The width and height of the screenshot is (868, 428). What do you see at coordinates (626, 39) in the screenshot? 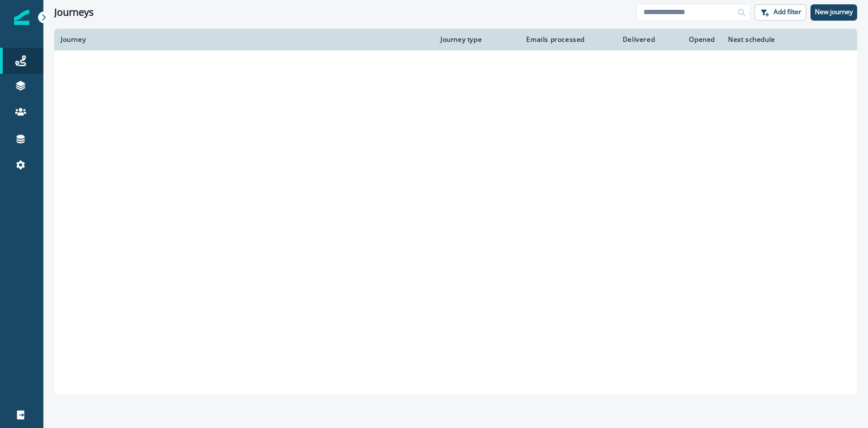
I see `div: Delivered` at bounding box center [626, 39].